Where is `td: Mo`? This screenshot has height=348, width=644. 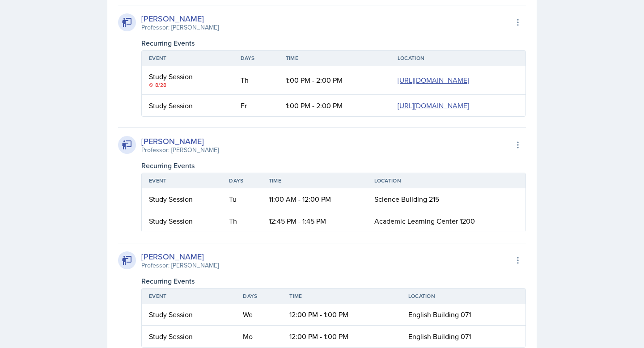
td: Mo is located at coordinates (259, 336).